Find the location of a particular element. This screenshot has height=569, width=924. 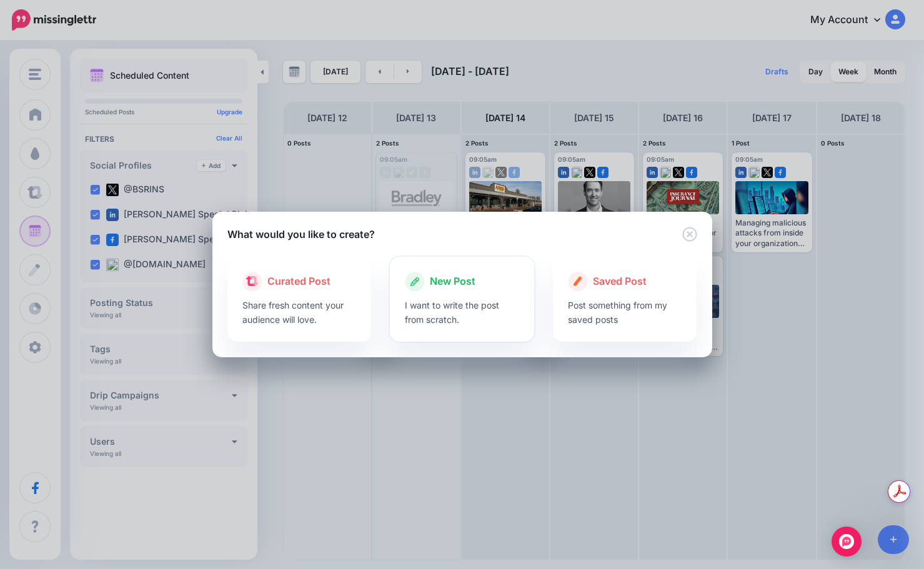

p: Post something from my saved posts is located at coordinates (625, 312).